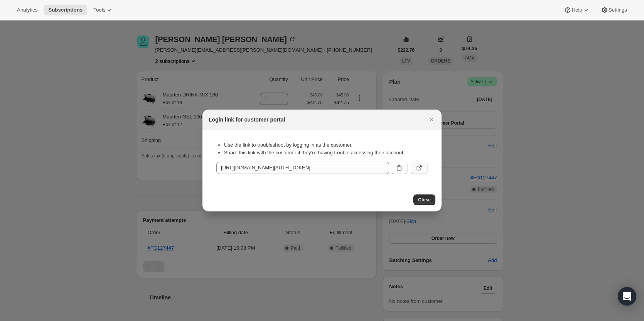 The image size is (644, 321). Describe the element at coordinates (65, 10) in the screenshot. I see `button: Subscriptions` at that location.